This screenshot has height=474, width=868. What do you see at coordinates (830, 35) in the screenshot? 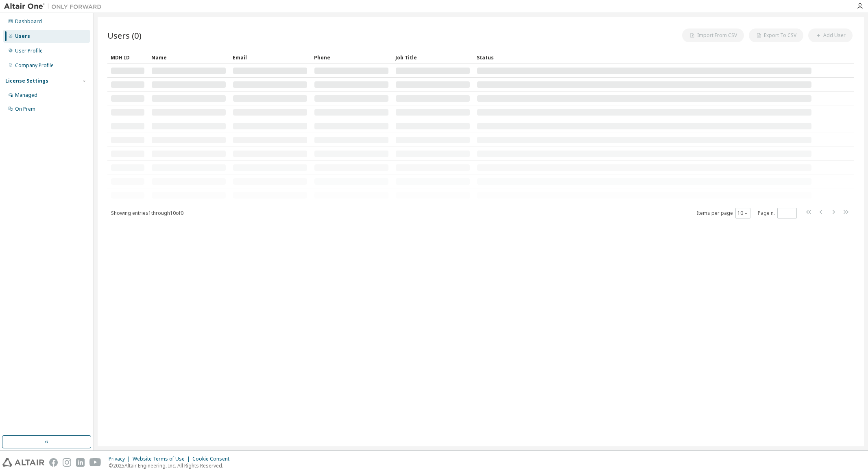
I see `button: Add User` at bounding box center [830, 35].